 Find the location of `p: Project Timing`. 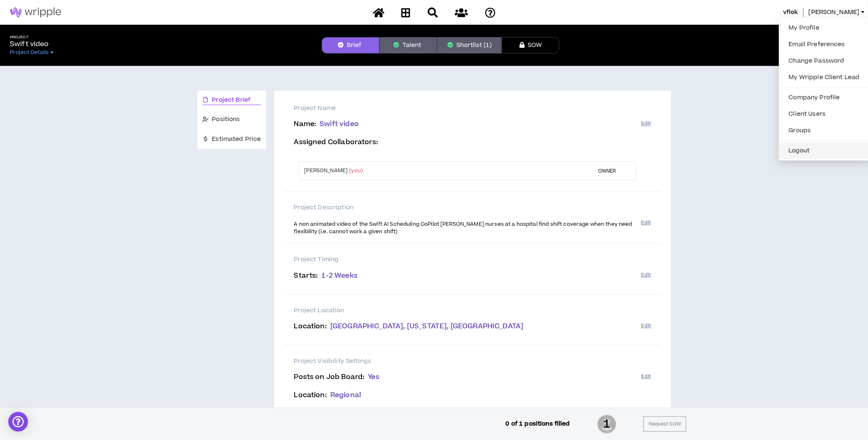

p: Project Timing is located at coordinates (472, 260).